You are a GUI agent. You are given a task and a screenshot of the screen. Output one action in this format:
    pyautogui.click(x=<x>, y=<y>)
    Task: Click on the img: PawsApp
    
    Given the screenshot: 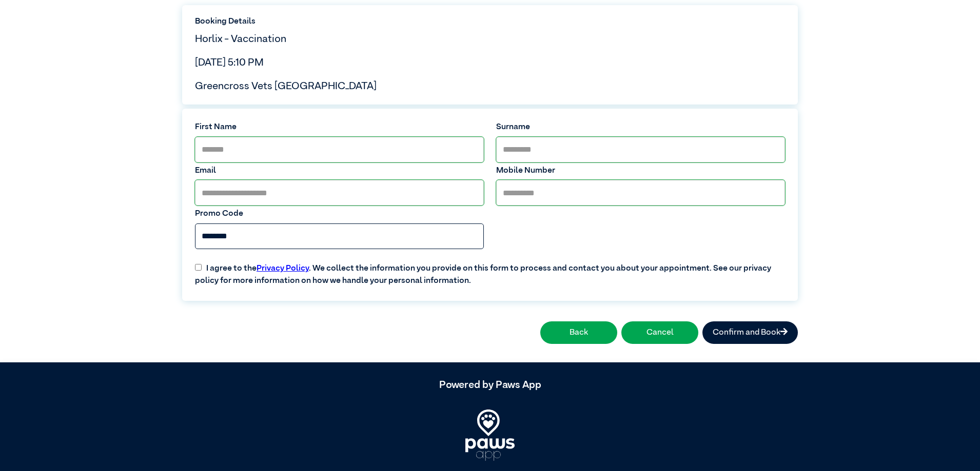 What is the action you would take?
    pyautogui.click(x=490, y=435)
    